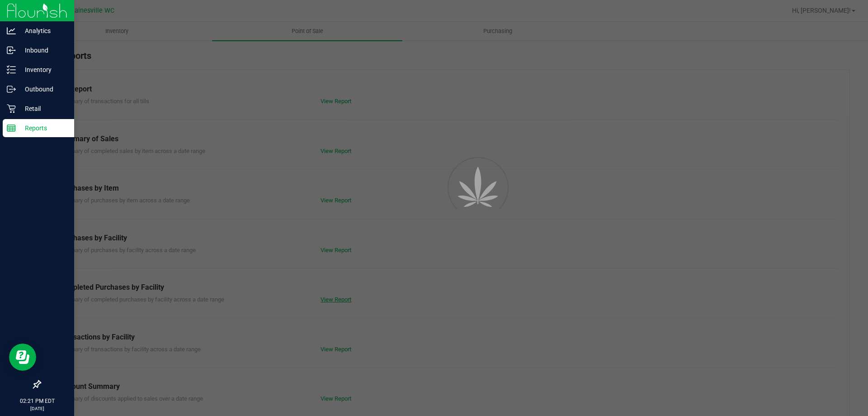  I want to click on inline-svg: Reports, so click(11, 128).